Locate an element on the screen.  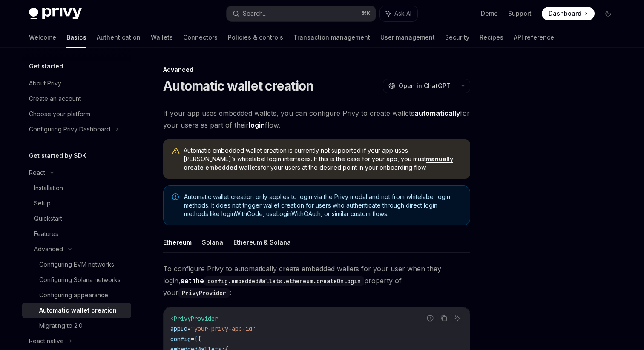
a: Configuring Solana networks is located at coordinates (77, 280).